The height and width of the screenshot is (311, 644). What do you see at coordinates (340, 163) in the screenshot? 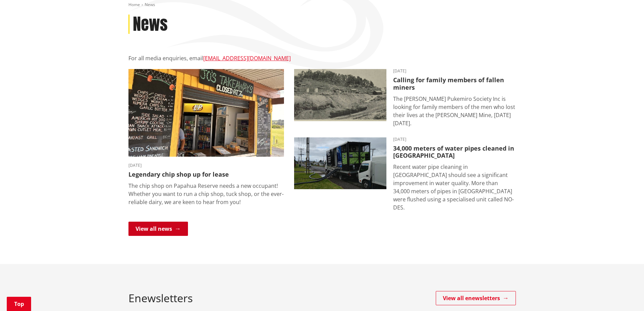
I see `img: NO-DES unit flushing water pipes in Huntly` at bounding box center [340, 163].